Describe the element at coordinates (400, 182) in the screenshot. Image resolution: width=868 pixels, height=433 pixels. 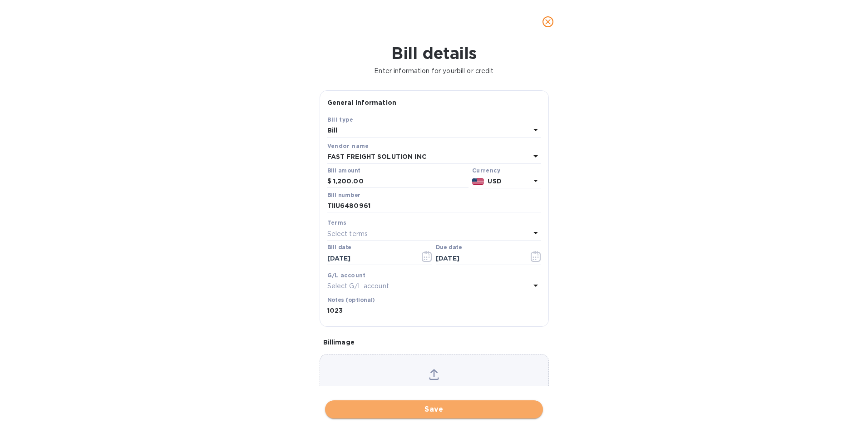
I see `input: $ Enter bill amount` at that location.